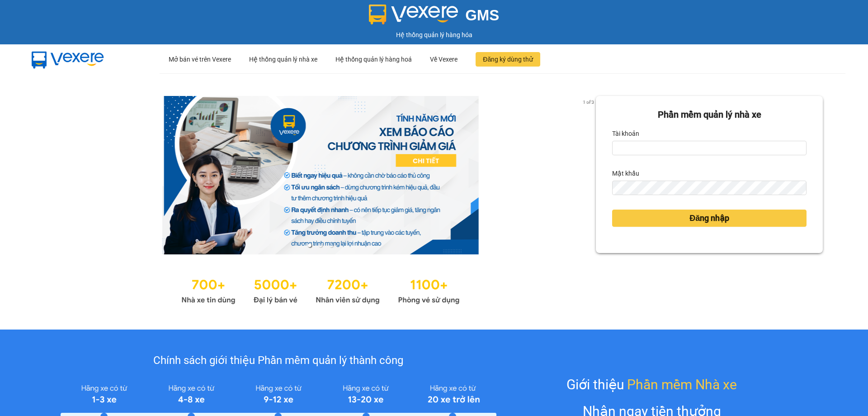 The width and height of the screenshot is (868, 416). Describe the element at coordinates (508, 59) in the screenshot. I see `button: Đăng ký dùng thử` at that location.